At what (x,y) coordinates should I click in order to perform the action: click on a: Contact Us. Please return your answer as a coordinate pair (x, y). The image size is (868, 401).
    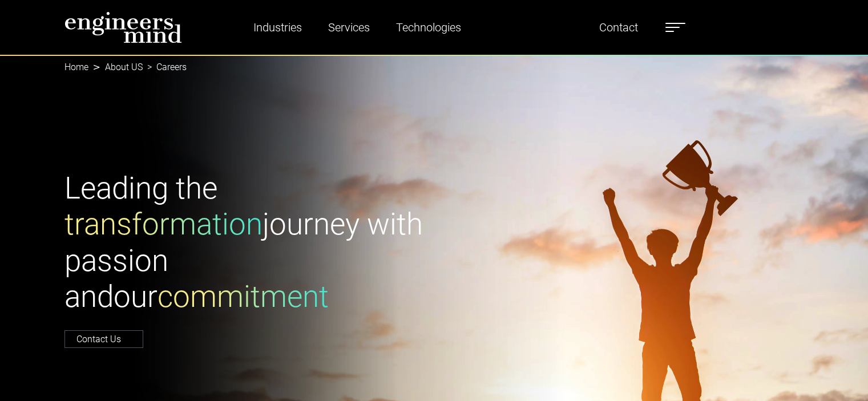
    Looking at the image, I should click on (104, 339).